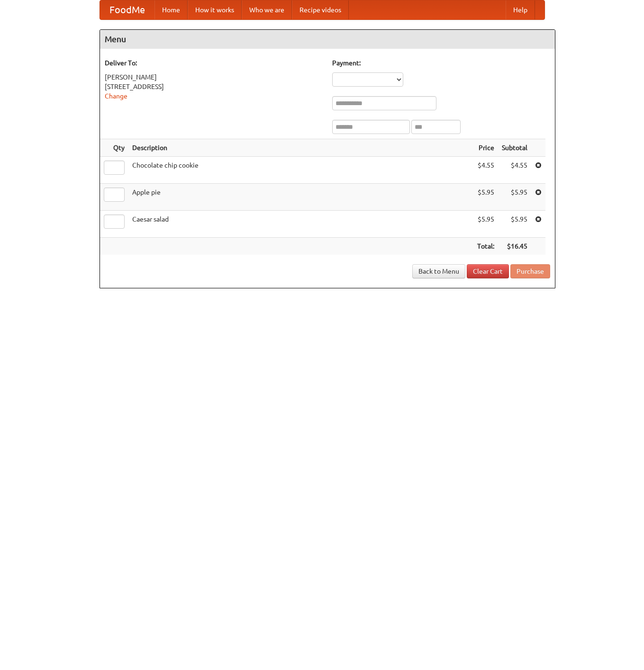  I want to click on th: Subtotal, so click(515, 147).